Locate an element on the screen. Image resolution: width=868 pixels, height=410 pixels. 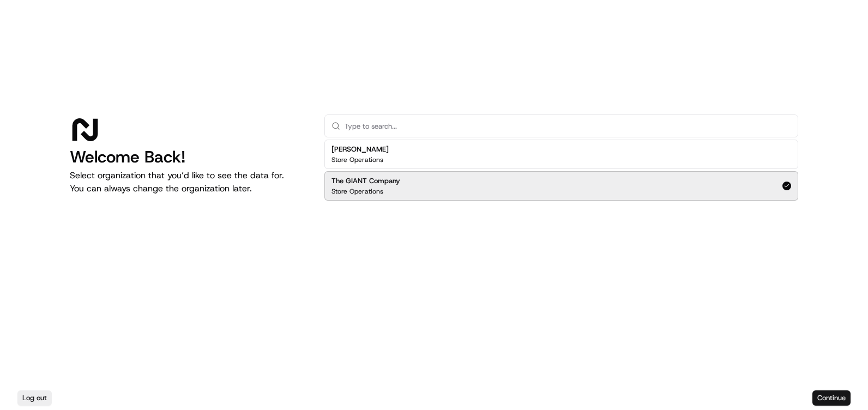
input: Type to search... is located at coordinates (568, 126).